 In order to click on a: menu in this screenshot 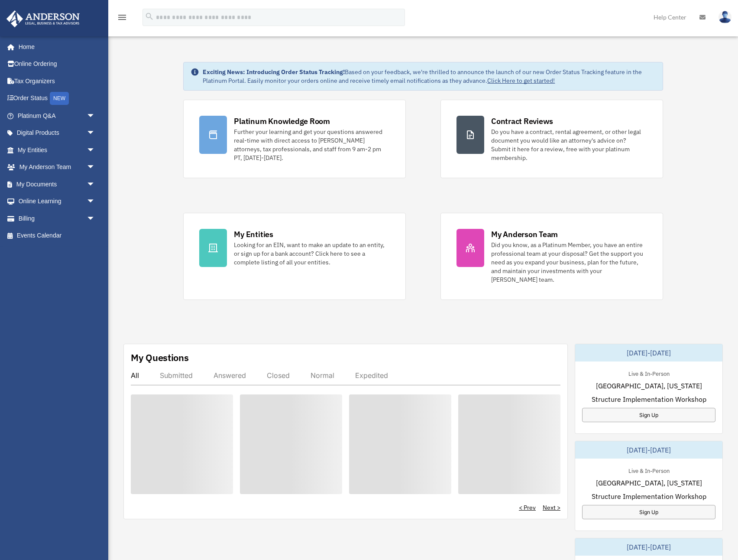, I will do `click(122, 18)`.